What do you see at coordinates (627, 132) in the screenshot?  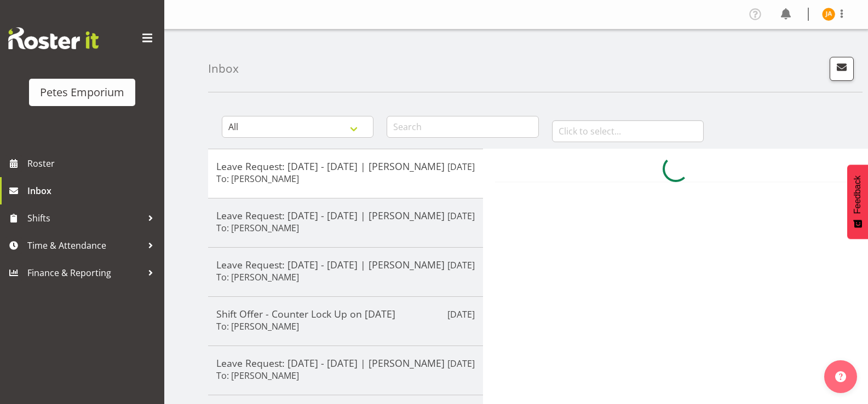 I see `input: Click to select...` at bounding box center [627, 132].